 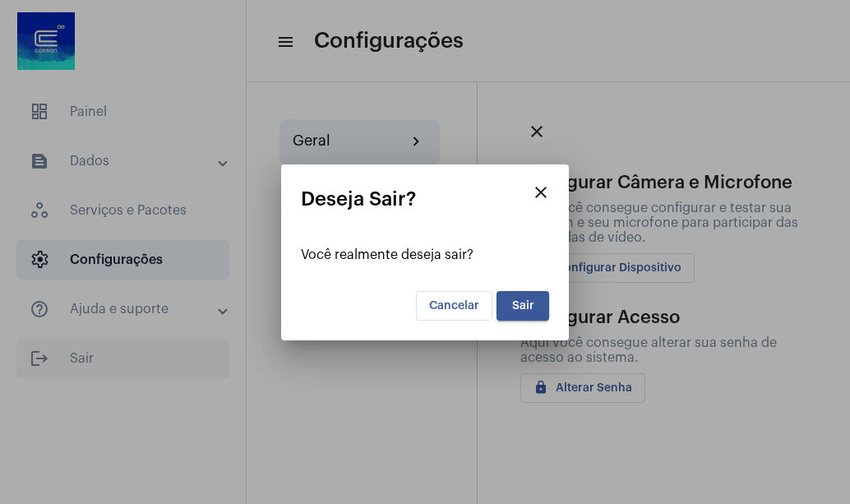 I want to click on div: Você realmente deseja sair?, so click(x=425, y=255).